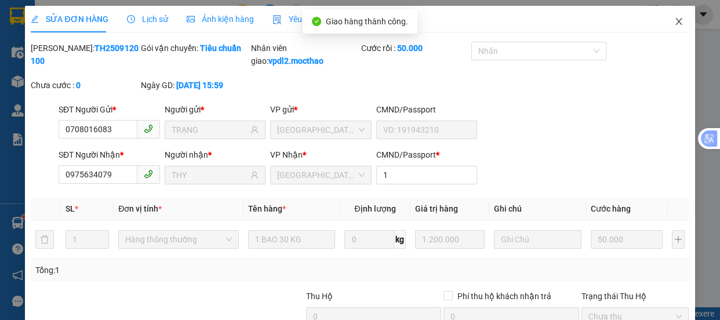 The width and height of the screenshot is (720, 320). What do you see at coordinates (291, 239) in the screenshot?
I see `input: VD: Bàn, Ghế` at bounding box center [291, 239].